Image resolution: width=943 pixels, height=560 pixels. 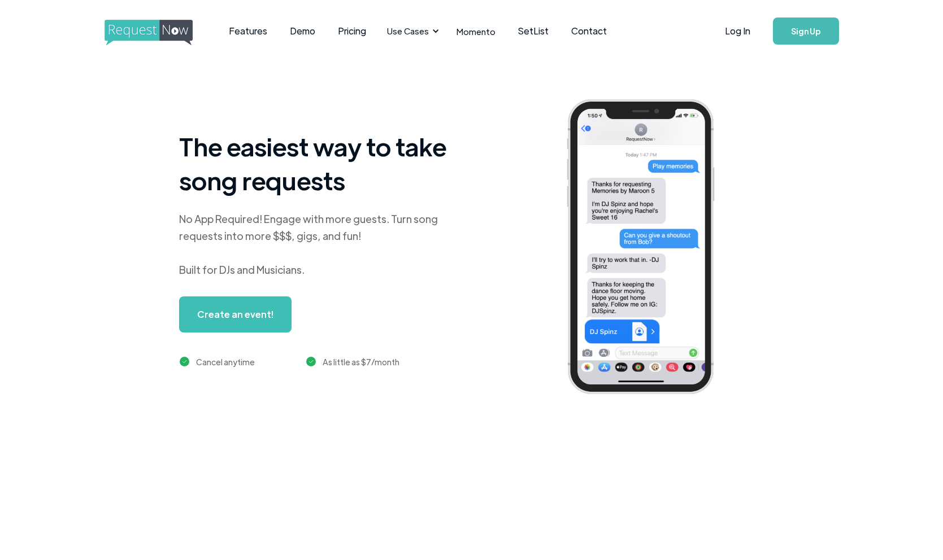 I want to click on a: Sign Up, so click(x=806, y=31).